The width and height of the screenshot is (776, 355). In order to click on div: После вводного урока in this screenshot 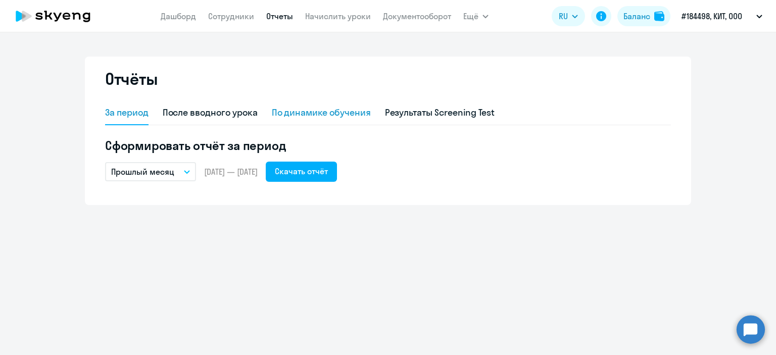, I will do `click(210, 113)`.